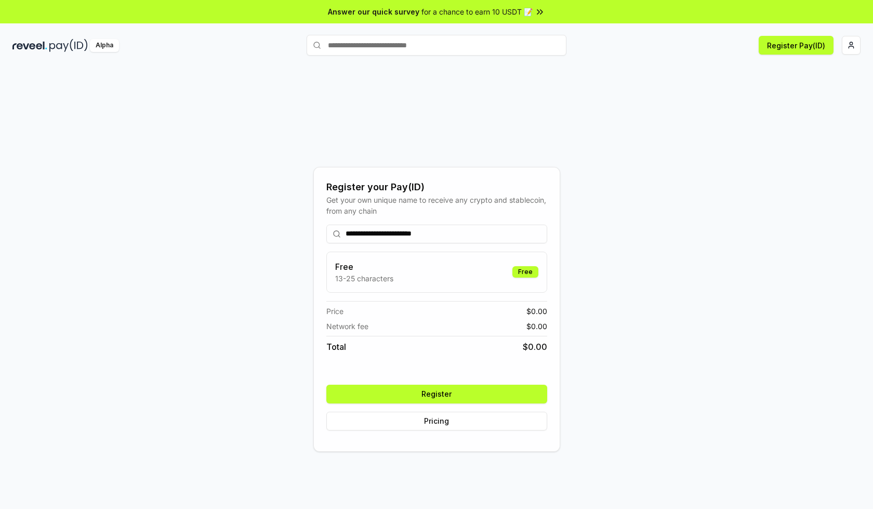  I want to click on span: Answer our quick survey, so click(374, 11).